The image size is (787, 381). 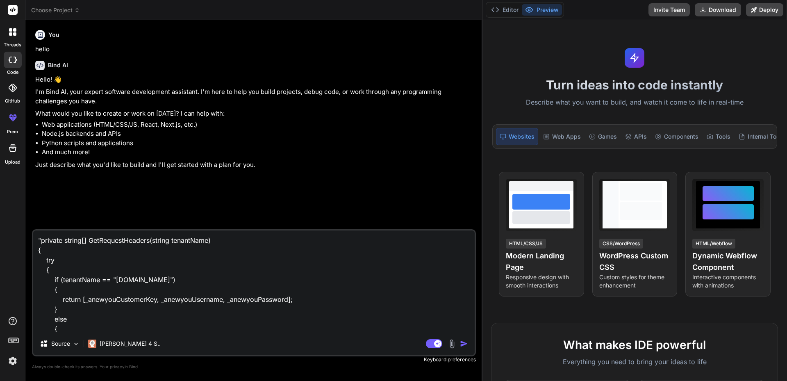 I want to click on div: HTML/Webflow, so click(x=713, y=243).